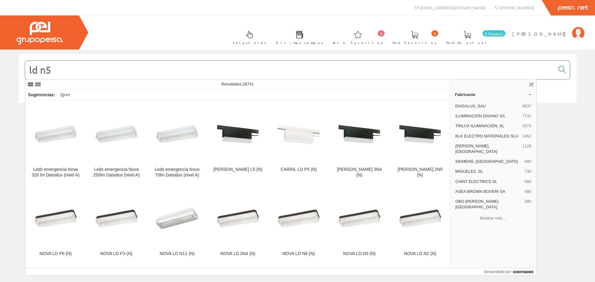 This screenshot has height=282, width=595. What do you see at coordinates (116, 219) in the screenshot?
I see `img: NOVA LD ​​P3 (N)` at bounding box center [116, 219].